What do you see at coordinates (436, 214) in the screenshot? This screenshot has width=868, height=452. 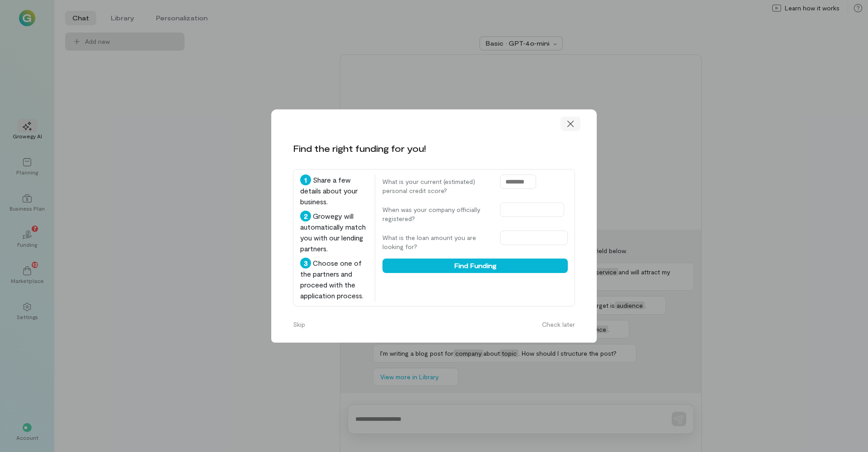 I see `label: When was your company officially registered?` at bounding box center [436, 214].